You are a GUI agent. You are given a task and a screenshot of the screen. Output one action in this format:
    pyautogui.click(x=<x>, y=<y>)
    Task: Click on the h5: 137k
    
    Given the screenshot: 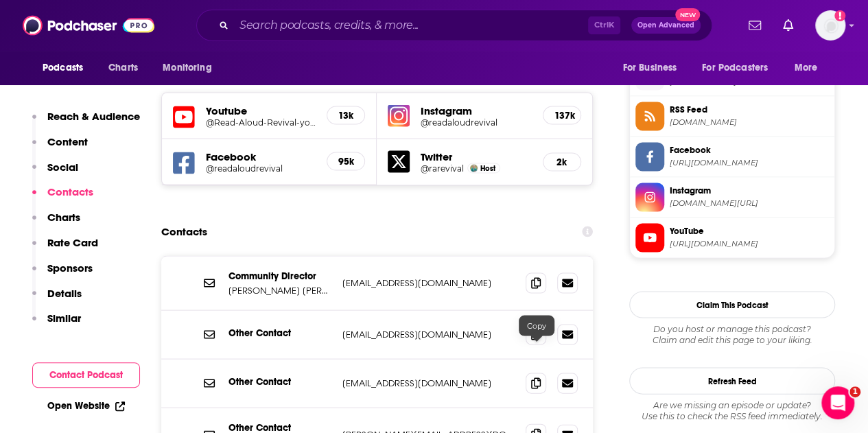 What is the action you would take?
    pyautogui.click(x=562, y=114)
    